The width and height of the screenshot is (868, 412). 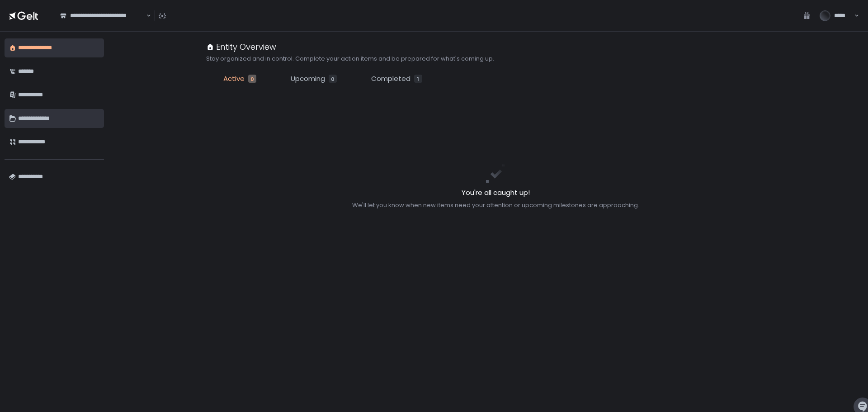 What do you see at coordinates (308, 78) in the screenshot?
I see `span: Upcoming` at bounding box center [308, 78].